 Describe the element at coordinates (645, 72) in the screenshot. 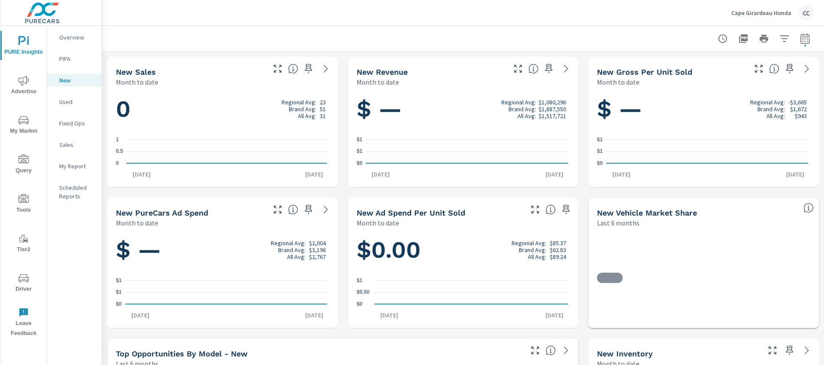

I see `h5: New Gross Per Unit Sold` at that location.